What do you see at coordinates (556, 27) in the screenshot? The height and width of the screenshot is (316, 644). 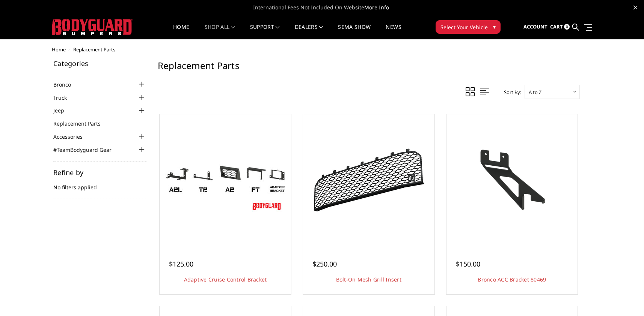 I see `span: Cart` at bounding box center [556, 27].